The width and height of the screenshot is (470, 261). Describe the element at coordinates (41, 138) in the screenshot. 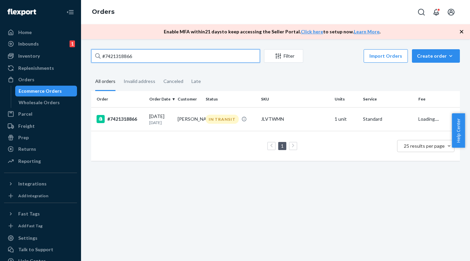

I see `a: Prep` at that location.